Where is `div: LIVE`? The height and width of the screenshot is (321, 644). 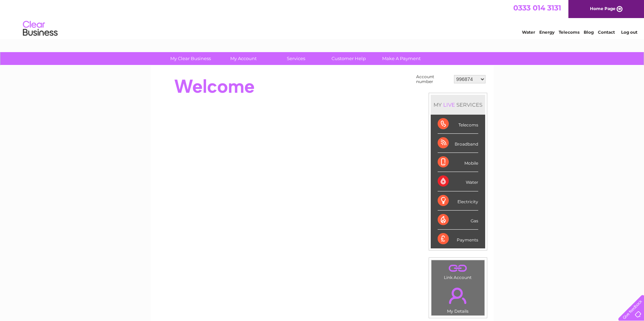 div: LIVE is located at coordinates (449, 104).